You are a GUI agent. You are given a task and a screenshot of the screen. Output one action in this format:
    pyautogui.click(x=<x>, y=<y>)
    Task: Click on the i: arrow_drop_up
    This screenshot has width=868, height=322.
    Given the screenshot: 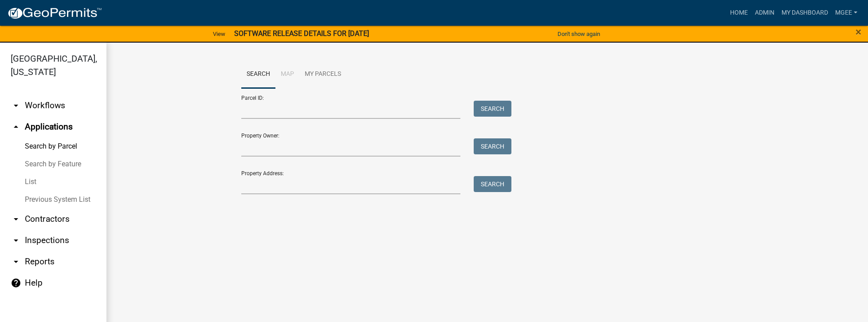 What is the action you would take?
    pyautogui.click(x=16, y=127)
    